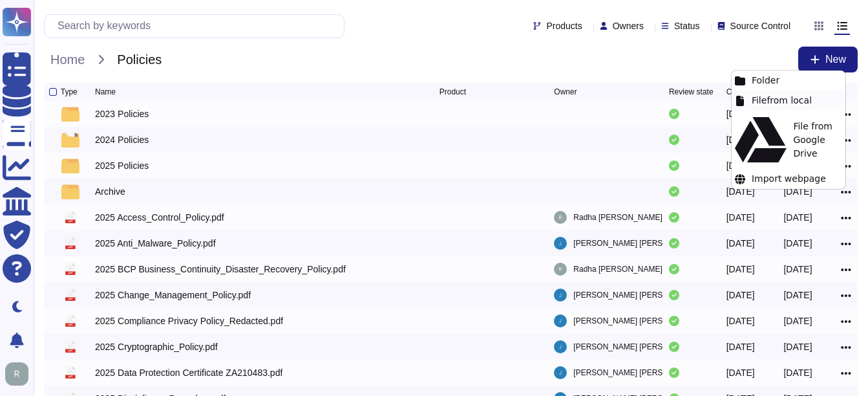 This screenshot has width=868, height=396. What do you see at coordinates (221, 269) in the screenshot?
I see `div: 2025 BCP Business_Continuity_Disaster_Recovery_Policy.pdf` at bounding box center [221, 269].